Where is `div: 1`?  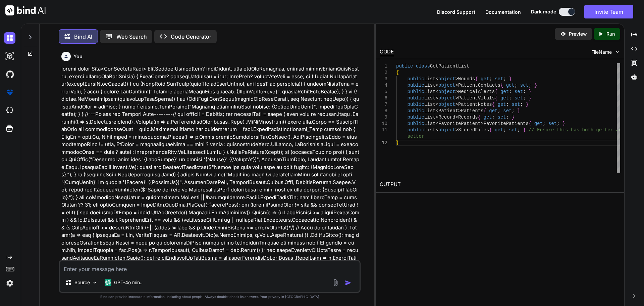 div: 1 is located at coordinates (383, 66).